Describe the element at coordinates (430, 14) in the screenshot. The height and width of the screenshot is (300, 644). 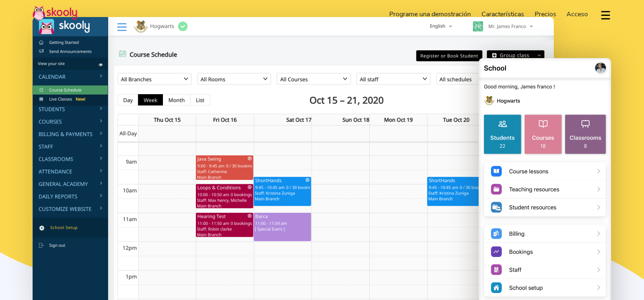
I see `a: Programe una demostración` at that location.